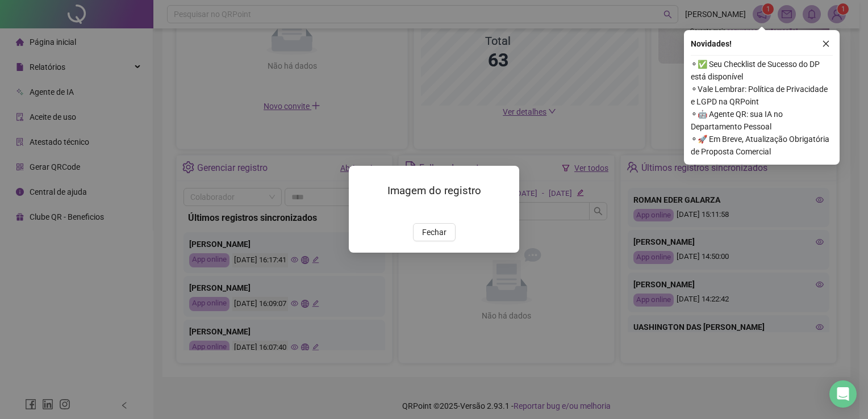 The image size is (868, 419). Describe the element at coordinates (762, 120) in the screenshot. I see `span: ⚬ 🤖 Agente QR: sua IA no Departamento Pessoal` at that location.